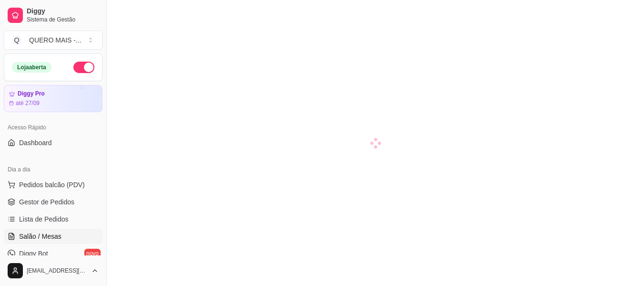 This screenshot has height=286, width=644. What do you see at coordinates (35, 142) in the screenshot?
I see `span: Dashboard` at bounding box center [35, 142].